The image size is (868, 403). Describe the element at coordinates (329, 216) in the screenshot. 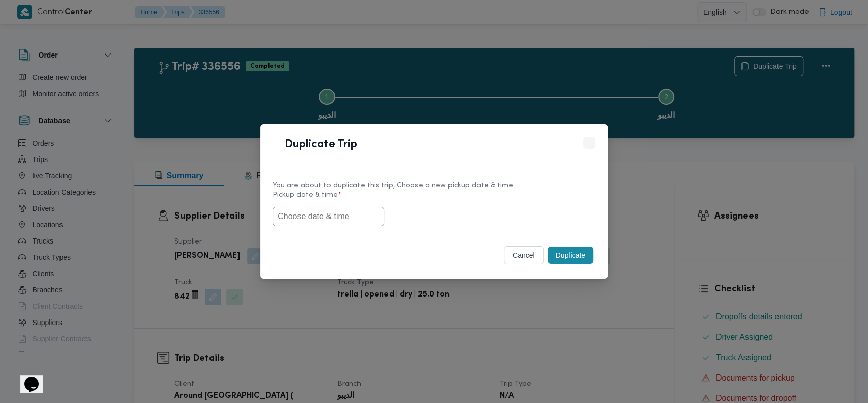

I see `input: Choose date & time` at that location.